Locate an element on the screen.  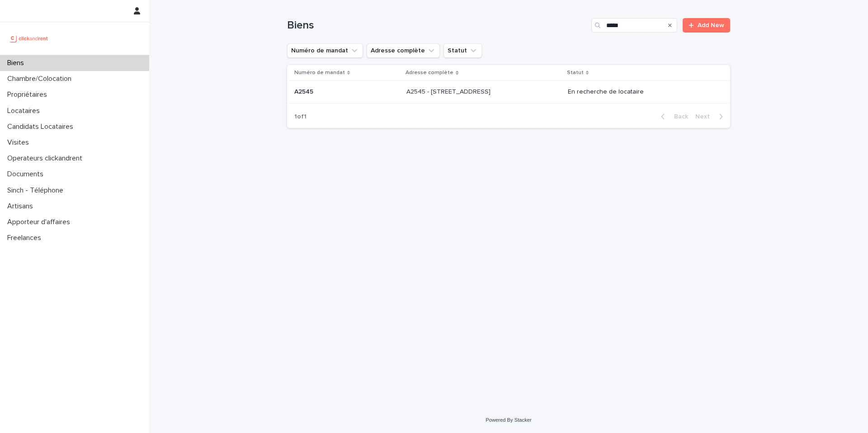
button: Statut is located at coordinates (463, 51).